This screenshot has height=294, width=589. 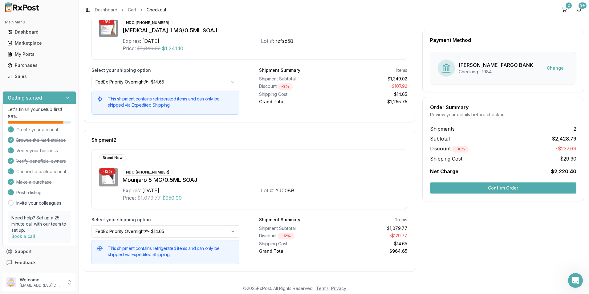 What do you see at coordinates (39, 76) in the screenshot?
I see `a: Sales` at bounding box center [39, 76].